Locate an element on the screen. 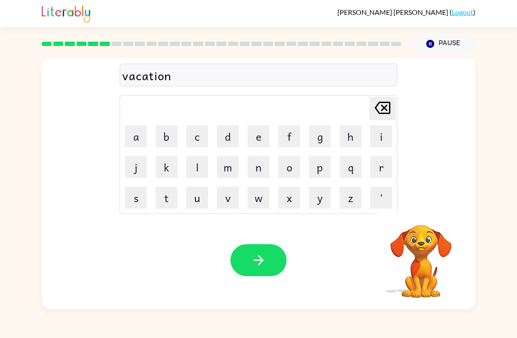 The width and height of the screenshot is (517, 338). button: z is located at coordinates (351, 198).